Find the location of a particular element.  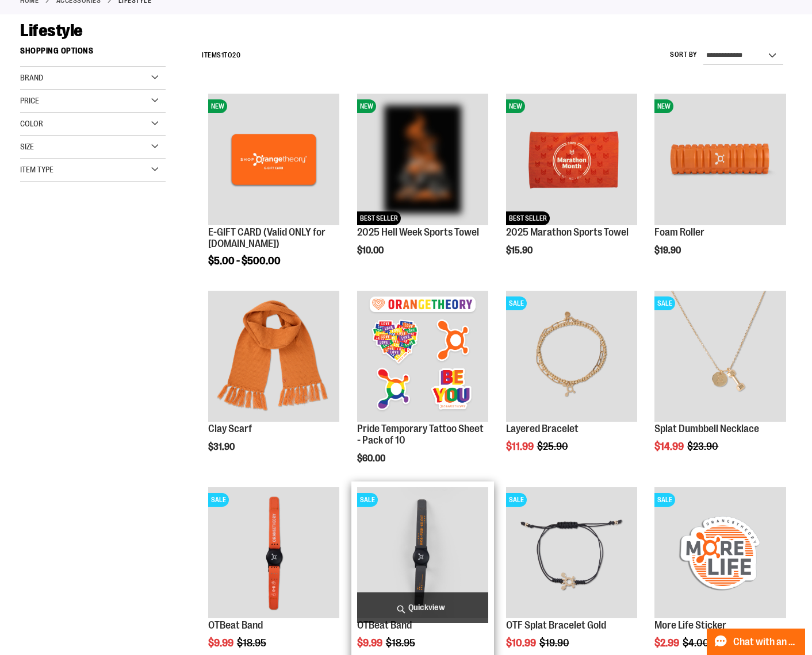

span: $4.00 is located at coordinates (696, 643).